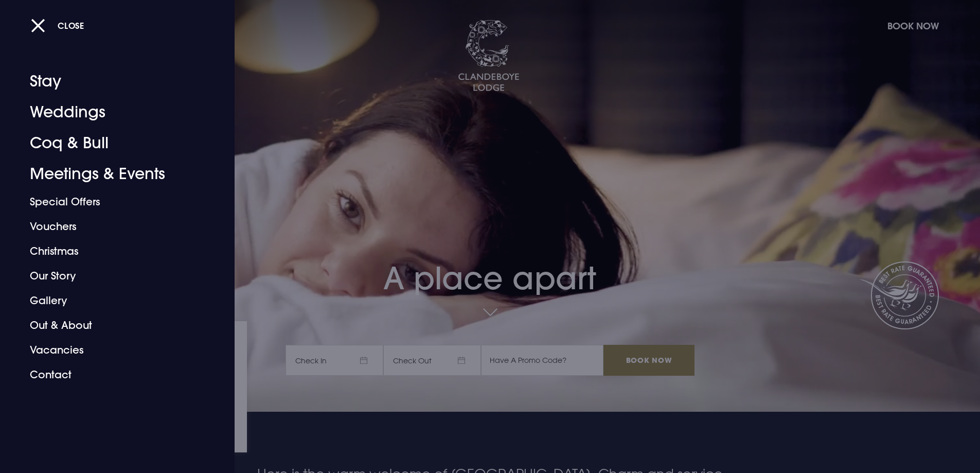 The width and height of the screenshot is (980, 473). I want to click on a: Special Offers, so click(111, 202).